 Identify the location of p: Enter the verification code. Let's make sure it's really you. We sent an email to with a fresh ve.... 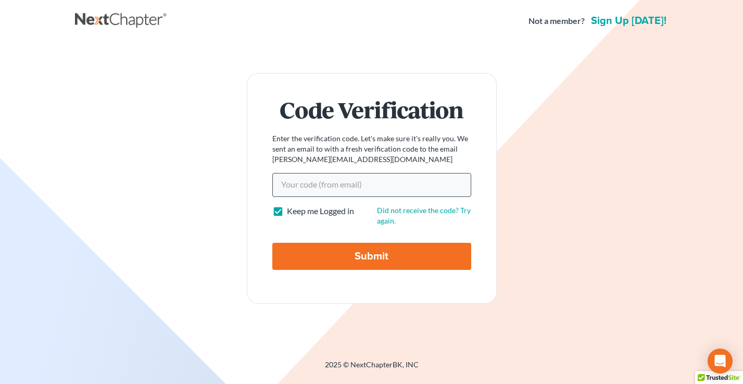
(372, 149).